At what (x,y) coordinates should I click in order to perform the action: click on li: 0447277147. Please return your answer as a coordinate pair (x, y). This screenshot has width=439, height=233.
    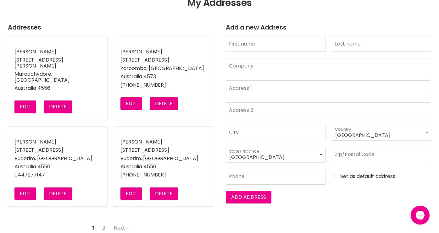
    Looking at the image, I should click on (57, 175).